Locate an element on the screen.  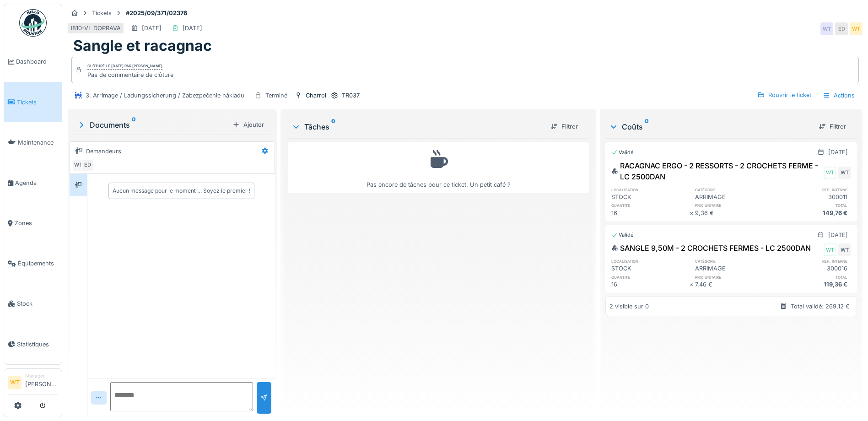
span: Dashboard is located at coordinates (37, 62).